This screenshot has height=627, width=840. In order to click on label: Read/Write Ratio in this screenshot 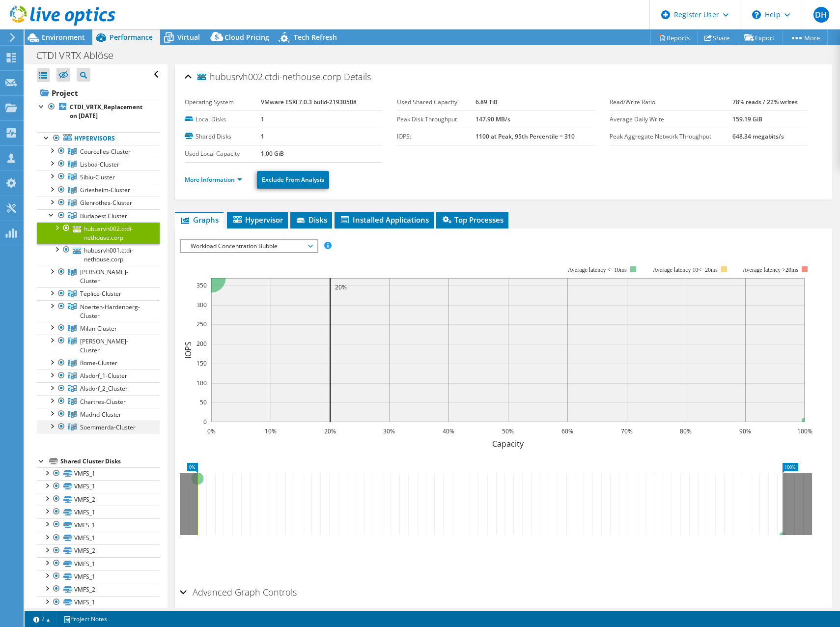, I will do `click(670, 102)`.